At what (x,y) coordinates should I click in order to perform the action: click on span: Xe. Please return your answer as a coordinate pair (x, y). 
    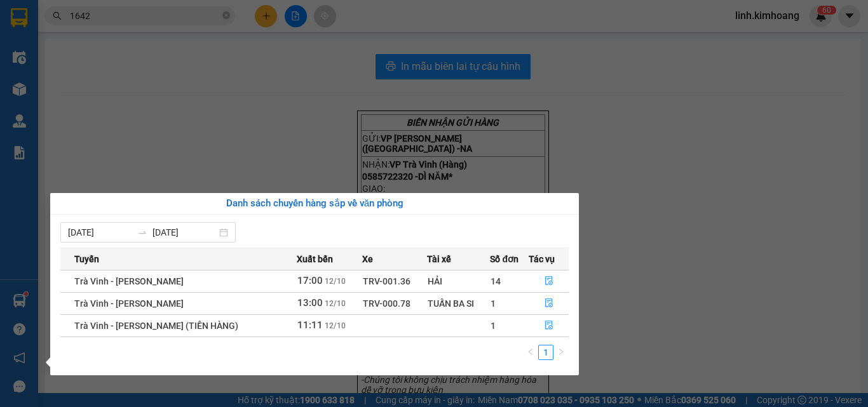
    Looking at the image, I should click on (367, 259).